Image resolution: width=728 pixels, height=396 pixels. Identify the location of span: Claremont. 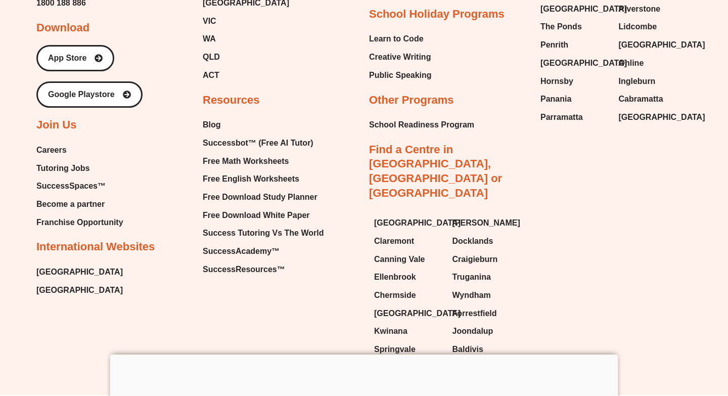
(394, 241).